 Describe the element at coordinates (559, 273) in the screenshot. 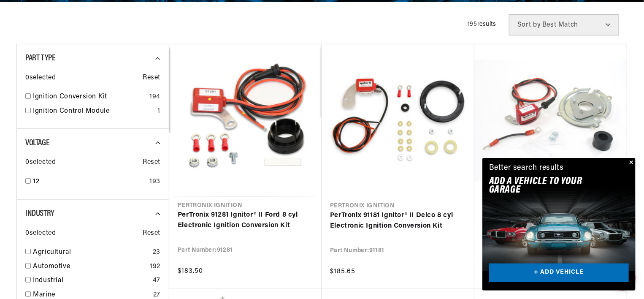

I see `a: + ADD VEHICLE` at that location.